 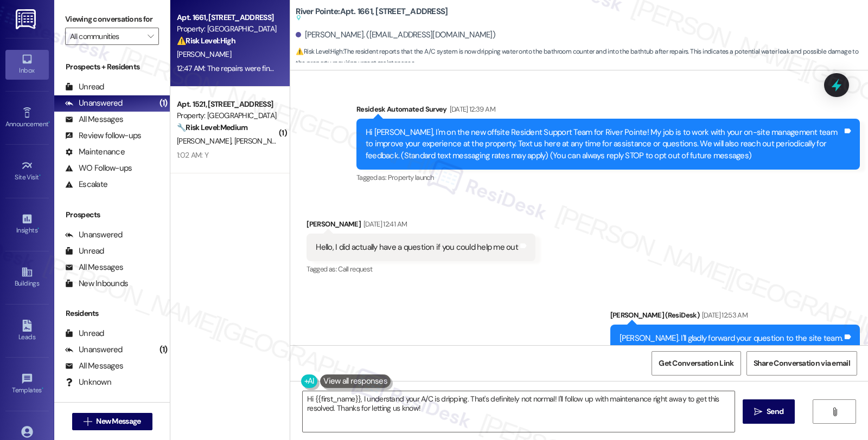 I want to click on span: Property launch, so click(x=411, y=177).